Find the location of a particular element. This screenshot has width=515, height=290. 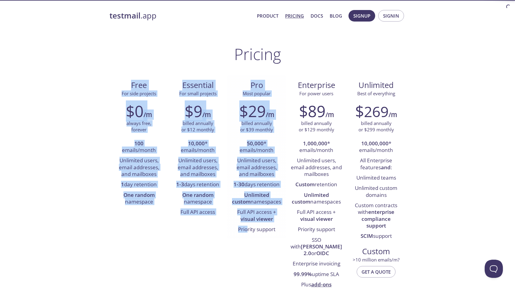

li: support is located at coordinates (376, 236).